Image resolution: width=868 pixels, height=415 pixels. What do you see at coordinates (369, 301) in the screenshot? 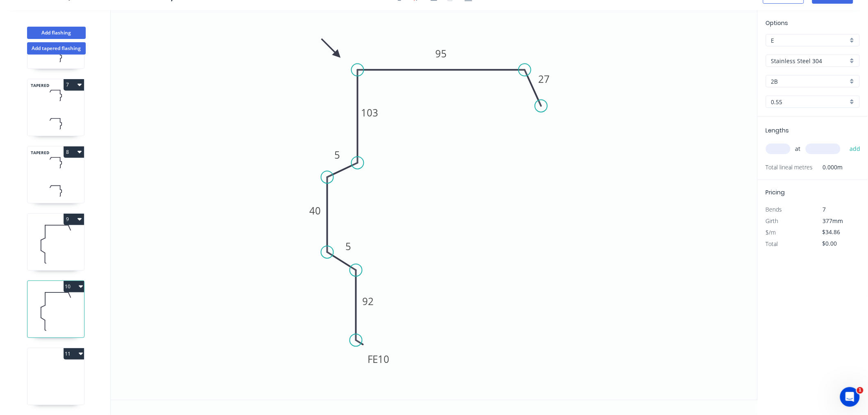
I see `tspan: 92` at bounding box center [369, 301].